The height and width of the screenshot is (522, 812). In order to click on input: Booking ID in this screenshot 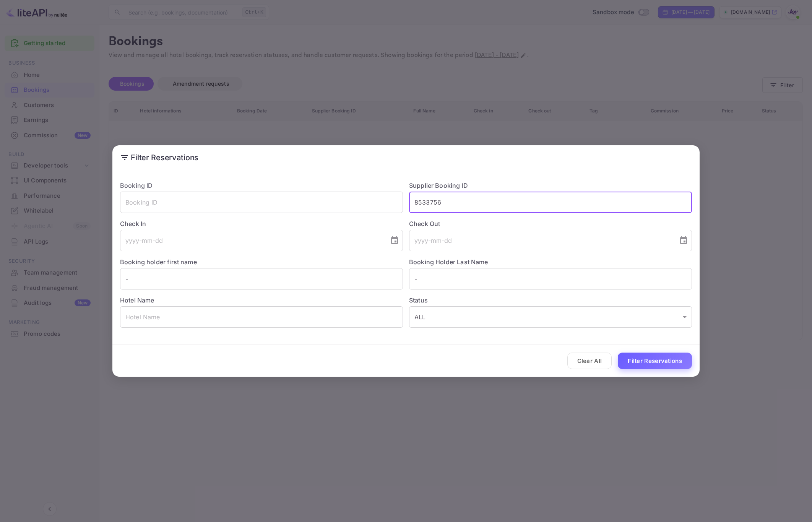, I will do `click(262, 202)`.